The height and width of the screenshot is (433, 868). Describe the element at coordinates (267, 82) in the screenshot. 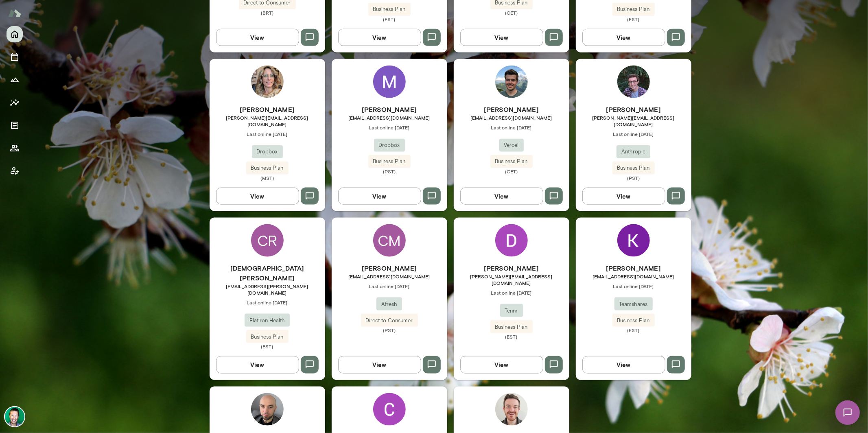

I see `img: Barb Adams` at that location.